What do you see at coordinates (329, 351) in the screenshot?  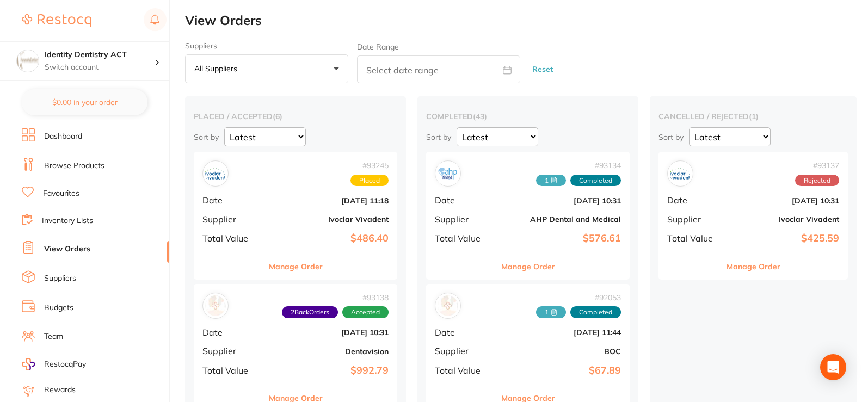 I see `b: Dentavision` at bounding box center [329, 351].